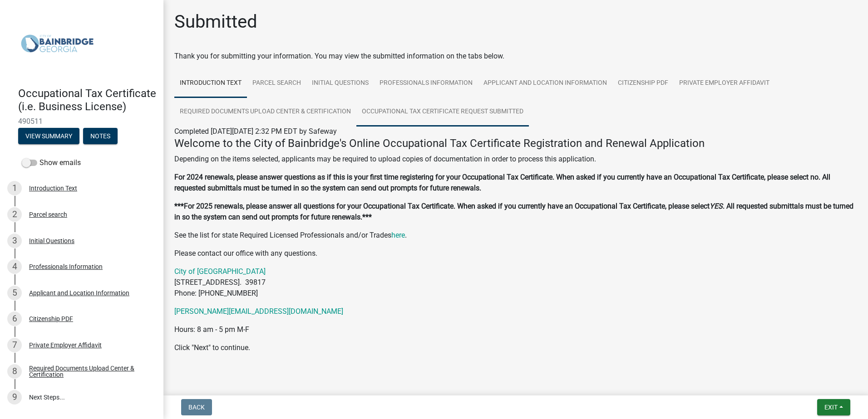  Describe the element at coordinates (49, 136) in the screenshot. I see `button: View Summary` at that location.